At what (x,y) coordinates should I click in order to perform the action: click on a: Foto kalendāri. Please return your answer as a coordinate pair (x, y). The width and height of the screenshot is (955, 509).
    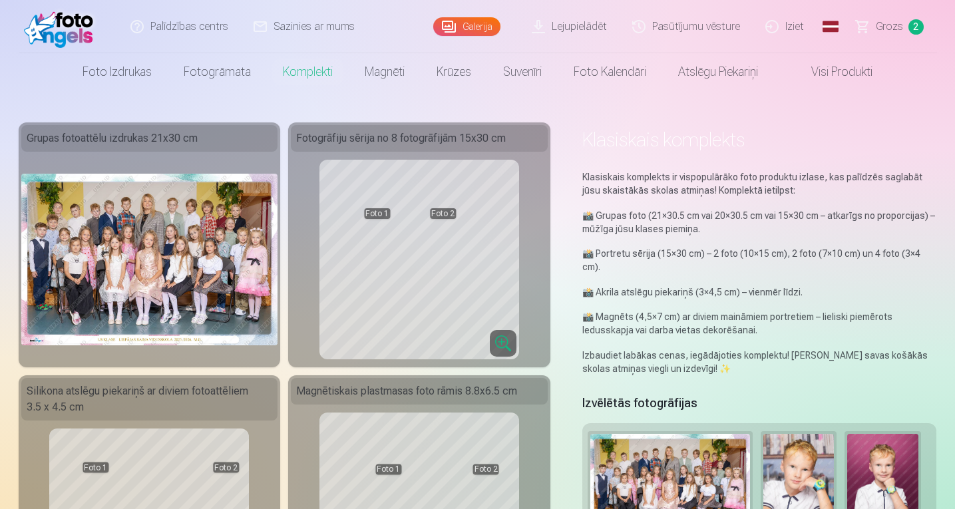
    Looking at the image, I should click on (610, 72).